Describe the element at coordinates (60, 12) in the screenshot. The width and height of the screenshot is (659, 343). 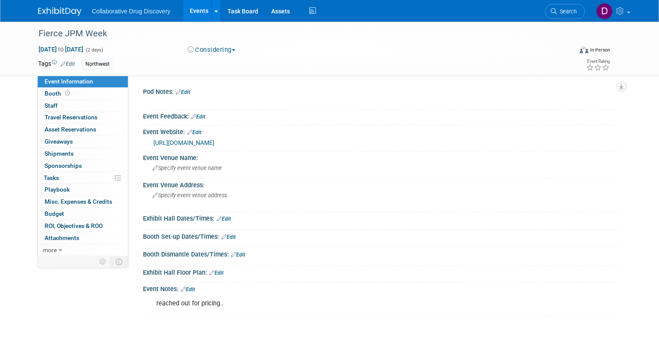
I see `img: ExhibitDay` at that location.